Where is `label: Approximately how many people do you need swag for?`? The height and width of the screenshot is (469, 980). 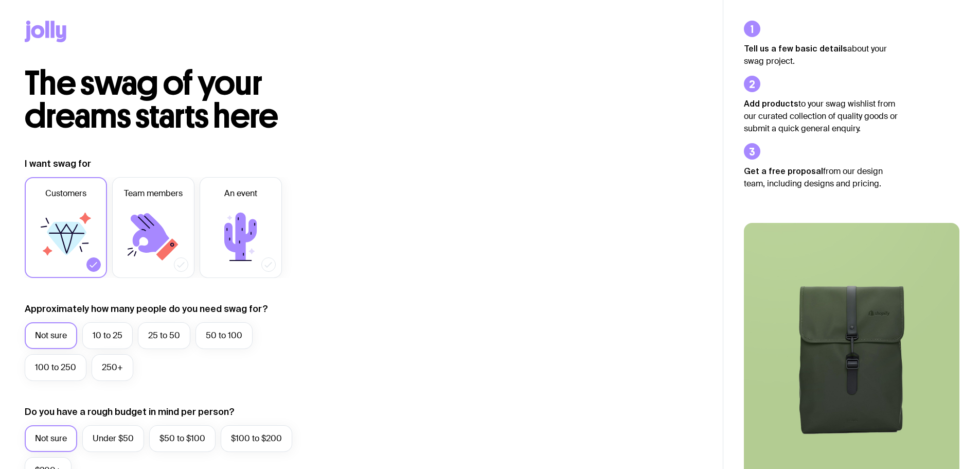
label: Approximately how many people do you need swag for? is located at coordinates (146, 309).